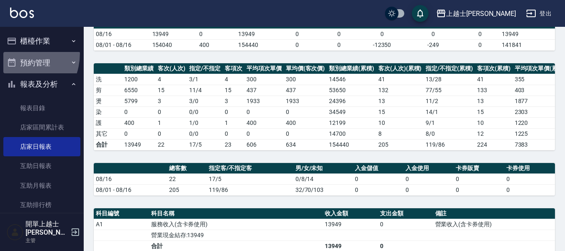 The image size is (565, 251). Describe the element at coordinates (236, 235) in the screenshot. I see `td: 營業現金結存:13949` at that location.